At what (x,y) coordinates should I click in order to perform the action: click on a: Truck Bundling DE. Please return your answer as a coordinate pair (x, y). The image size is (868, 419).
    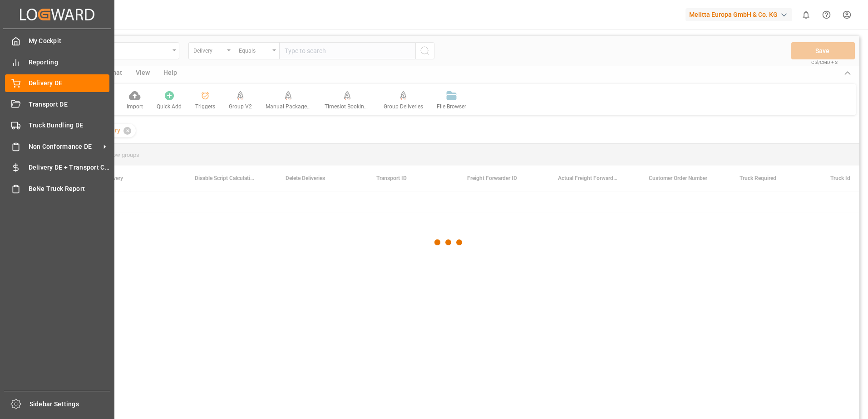
    Looking at the image, I should click on (57, 125).